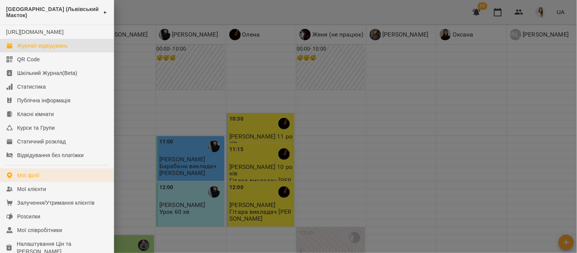 This screenshot has height=253, width=577. Describe the element at coordinates (35, 114) in the screenshot. I see `div: Класні кімнати` at that location.